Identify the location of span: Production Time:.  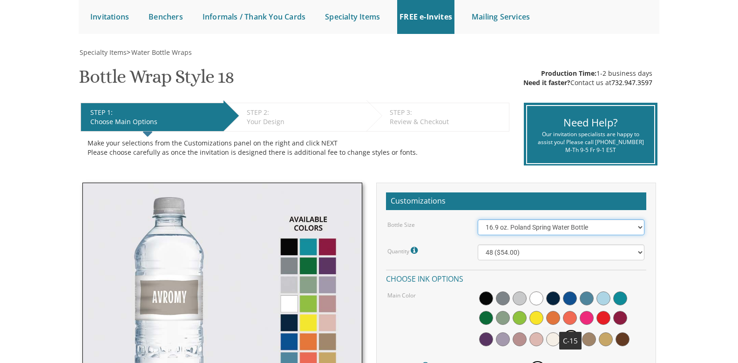
(568, 73).